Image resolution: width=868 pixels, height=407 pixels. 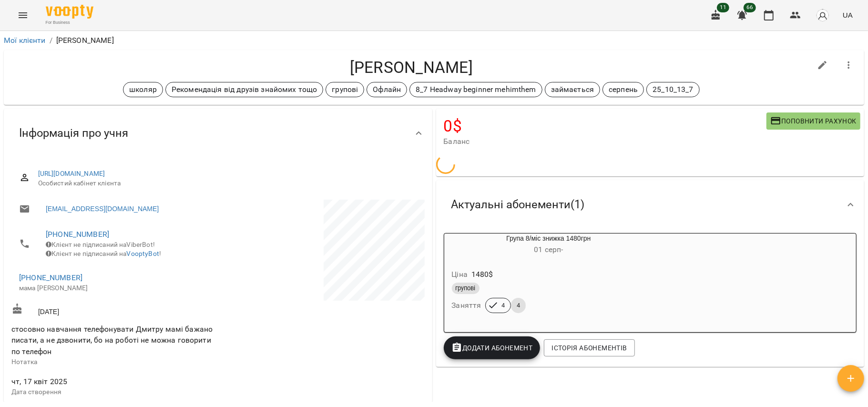 What do you see at coordinates (228, 184) in the screenshot?
I see `span: Особистий кабінет клієнта` at bounding box center [228, 184].